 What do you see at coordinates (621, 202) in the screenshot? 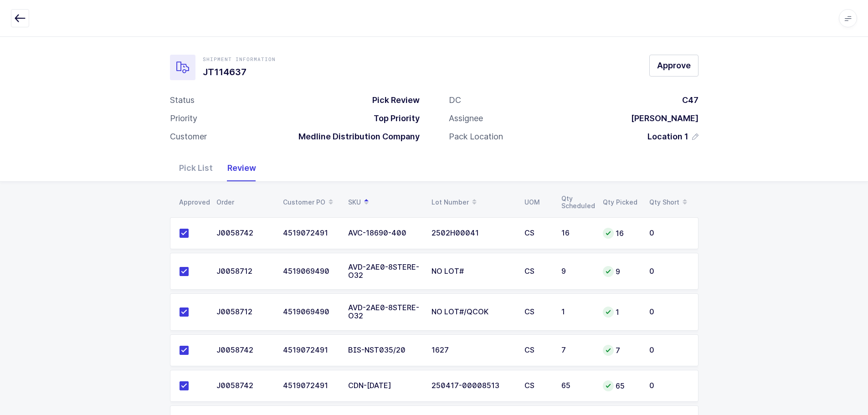
I see `div: Qty Picked` at bounding box center [621, 202].